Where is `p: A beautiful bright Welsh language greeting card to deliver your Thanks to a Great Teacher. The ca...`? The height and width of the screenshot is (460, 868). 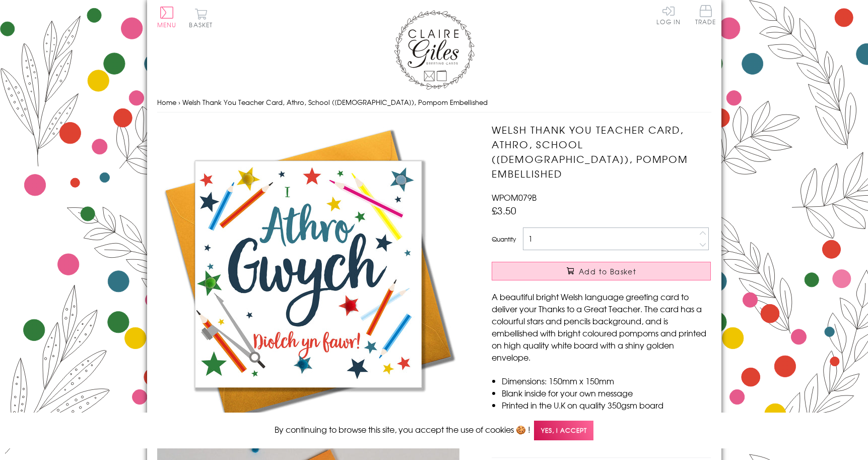 p: A beautiful bright Welsh language greeting card to deliver your Thanks to a Great Teacher. The ca... is located at coordinates (601, 326).